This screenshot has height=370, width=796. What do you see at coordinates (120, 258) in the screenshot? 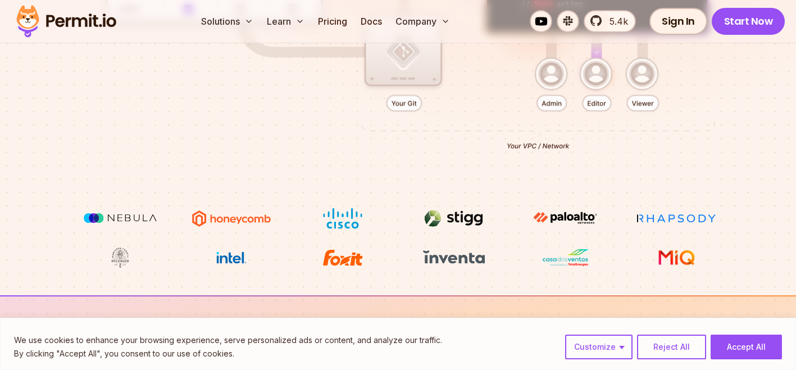
I see `img: Maricopa County Recorder\'s Office` at bounding box center [120, 258].